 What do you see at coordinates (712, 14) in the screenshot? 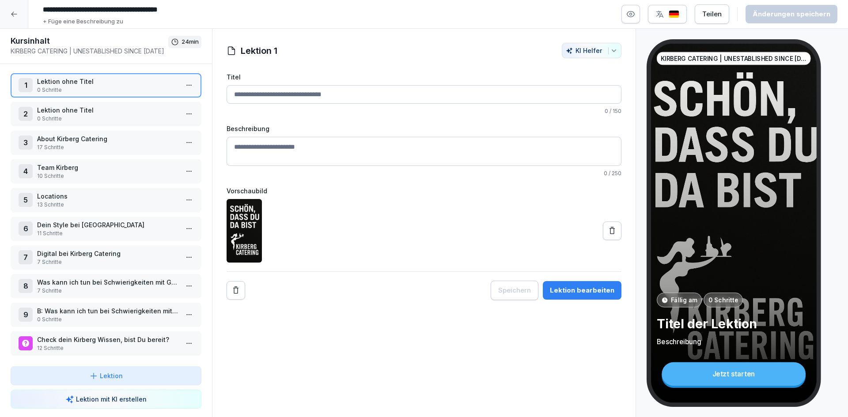
I see `div: Teilen` at bounding box center [712, 14].